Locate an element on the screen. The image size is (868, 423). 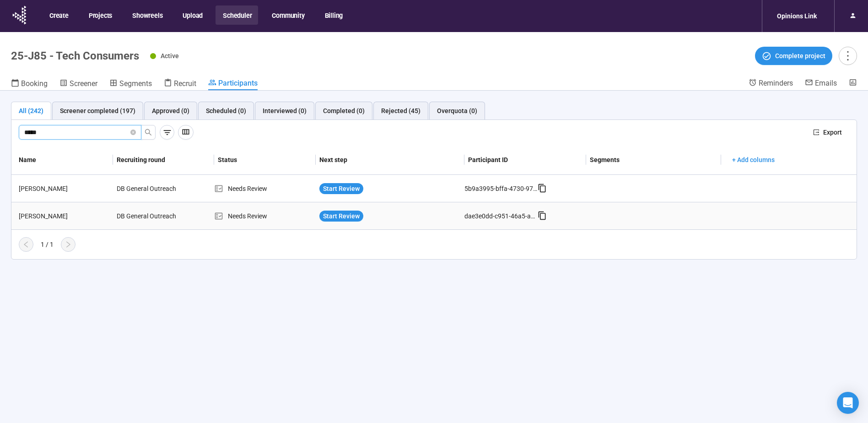
button: Complete project is located at coordinates (794, 56).